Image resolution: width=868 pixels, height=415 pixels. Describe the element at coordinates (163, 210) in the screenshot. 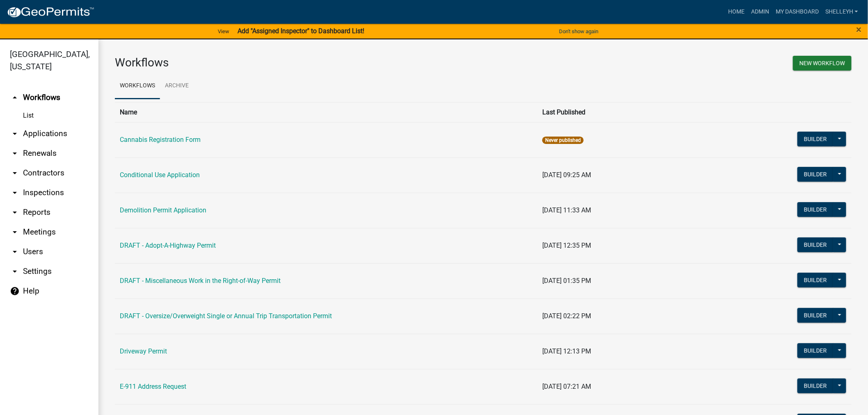

I see `a: Demolition Permit Application` at that location.